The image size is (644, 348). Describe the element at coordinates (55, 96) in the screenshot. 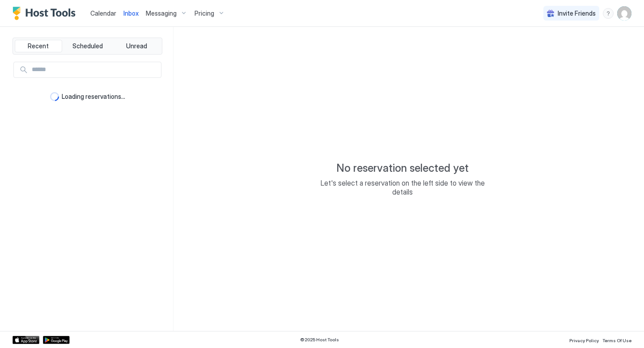

I see `div: loading` at that location.